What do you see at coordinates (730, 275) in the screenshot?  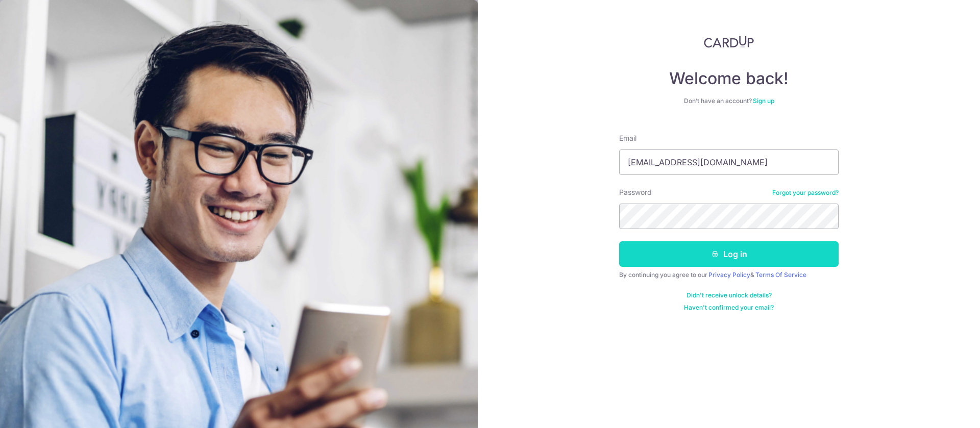 I see `a: Privacy Policy` at bounding box center [730, 275].